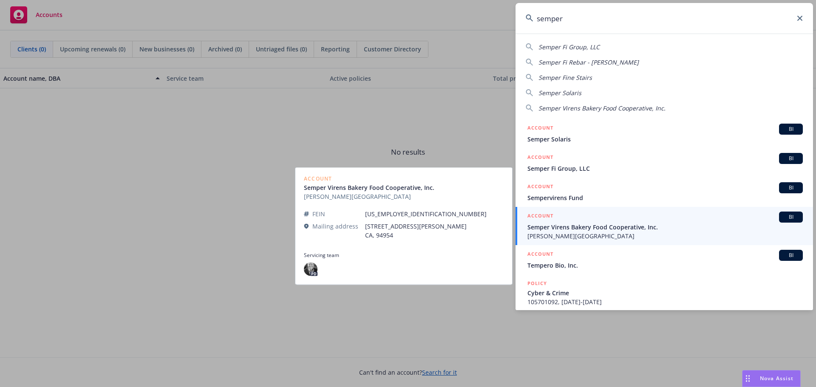 The width and height of the screenshot is (816, 387). What do you see at coordinates (664, 163) in the screenshot?
I see `a: ACCOUNTBISemper Fi Group, LLC` at bounding box center [664, 163].